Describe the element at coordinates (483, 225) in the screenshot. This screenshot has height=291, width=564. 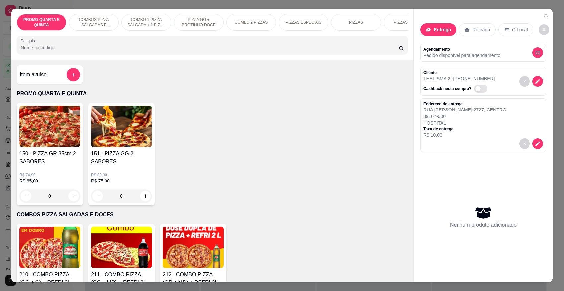
I see `p: Nenhum produto adicionado` at that location.